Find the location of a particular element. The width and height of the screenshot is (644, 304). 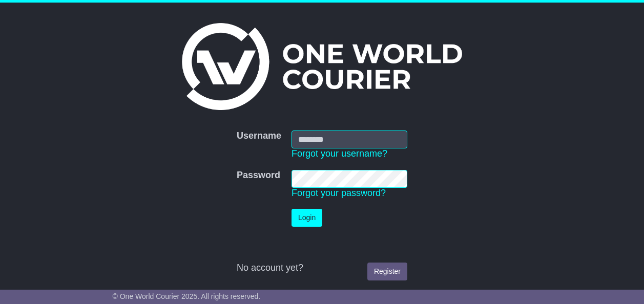

button: Login is located at coordinates (307, 218).